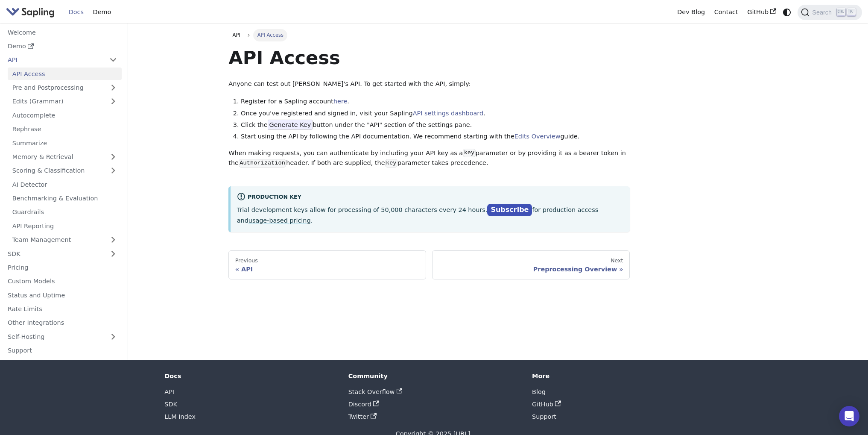 The image size is (868, 435). Describe the element at coordinates (262, 163) in the screenshot. I see `code: Authorization` at that location.